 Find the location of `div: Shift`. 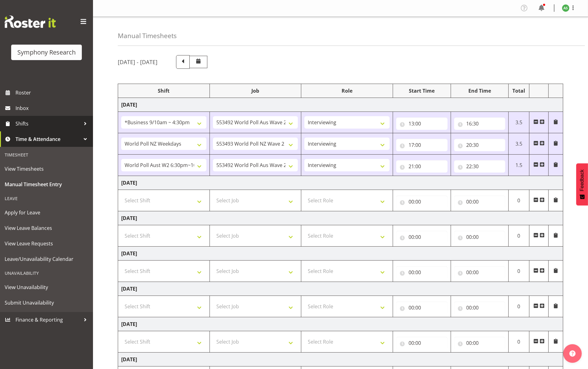

div: Shift is located at coordinates (163, 91).